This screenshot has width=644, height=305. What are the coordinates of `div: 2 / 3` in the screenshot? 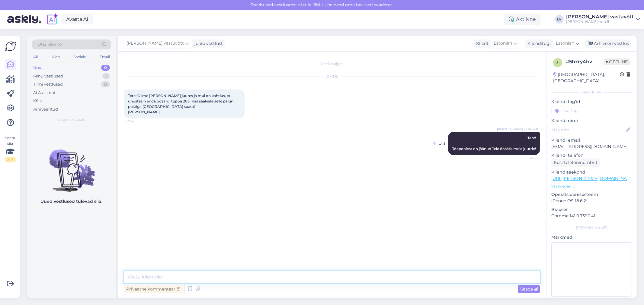 It's located at (10, 160).